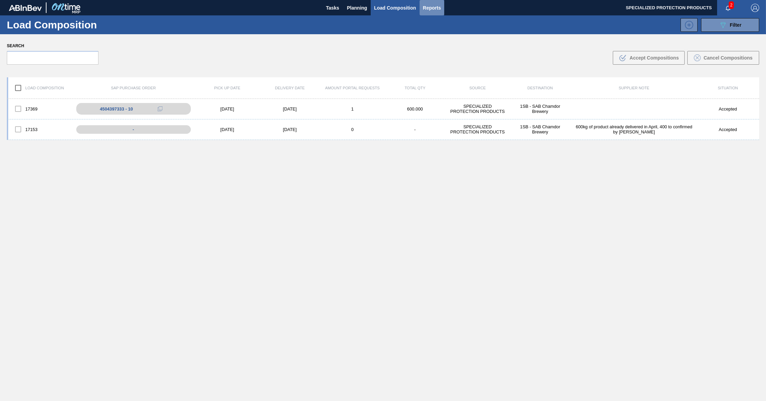  I want to click on div: Delivery Date, so click(290, 88).